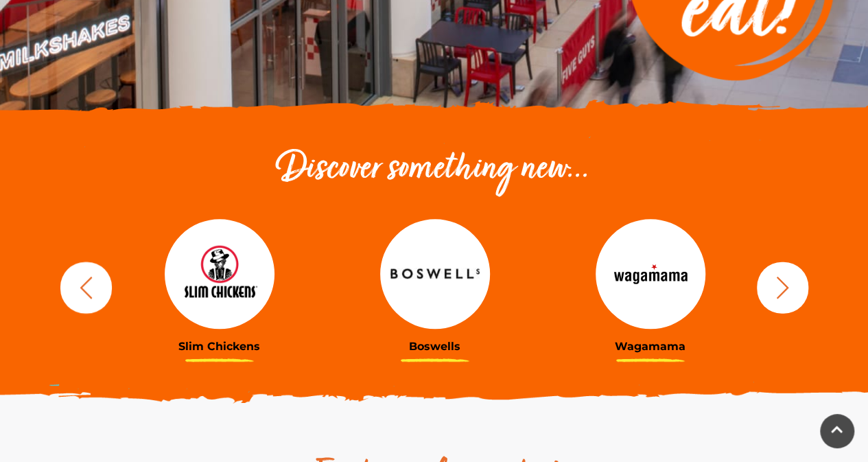 This screenshot has height=462, width=868. I want to click on h3: Wagamama, so click(651, 346).